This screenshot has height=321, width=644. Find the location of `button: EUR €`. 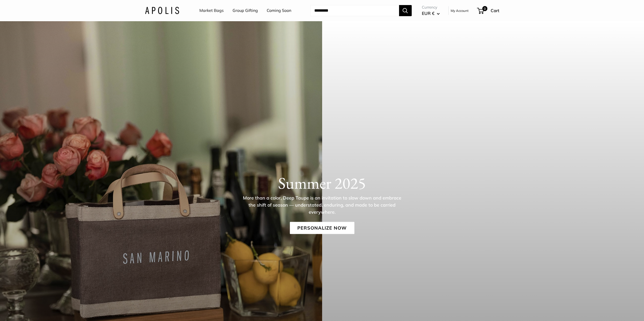

button: EUR € is located at coordinates (430, 13).